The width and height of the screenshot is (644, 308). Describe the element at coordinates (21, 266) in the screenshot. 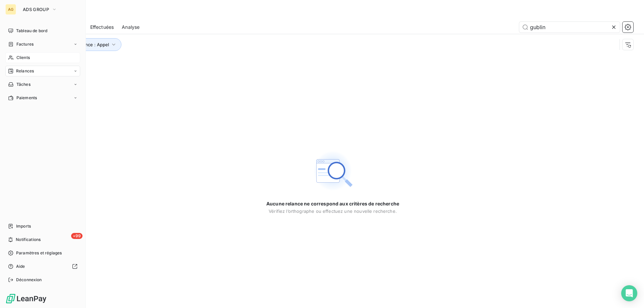

I see `span: Aide` at that location.